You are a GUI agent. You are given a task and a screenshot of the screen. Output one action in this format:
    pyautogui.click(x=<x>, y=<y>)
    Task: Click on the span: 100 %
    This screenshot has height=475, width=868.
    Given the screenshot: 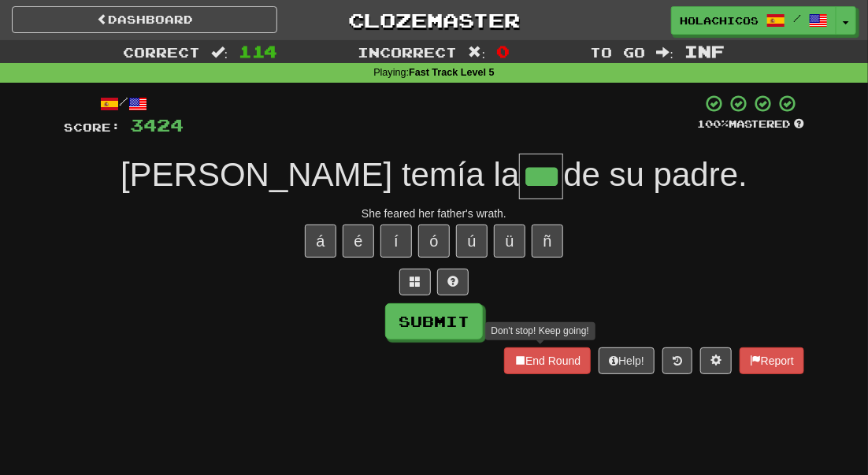 What is the action you would take?
    pyautogui.click(x=713, y=123)
    